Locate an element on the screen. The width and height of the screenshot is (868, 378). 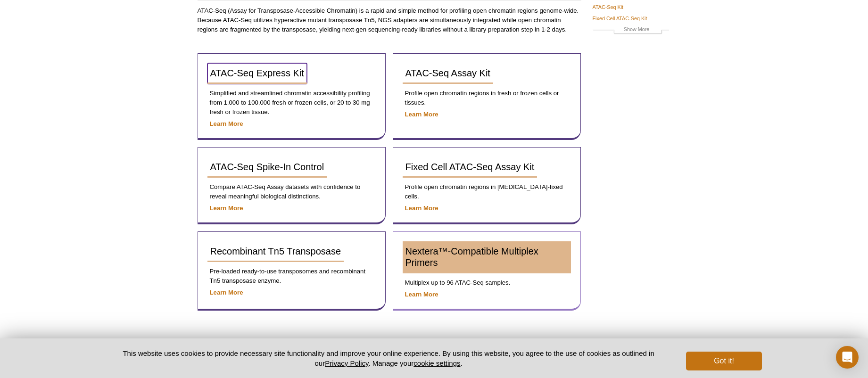
p: Multiplex up to 96 ATAC-Seq samples. is located at coordinates (486, 283).